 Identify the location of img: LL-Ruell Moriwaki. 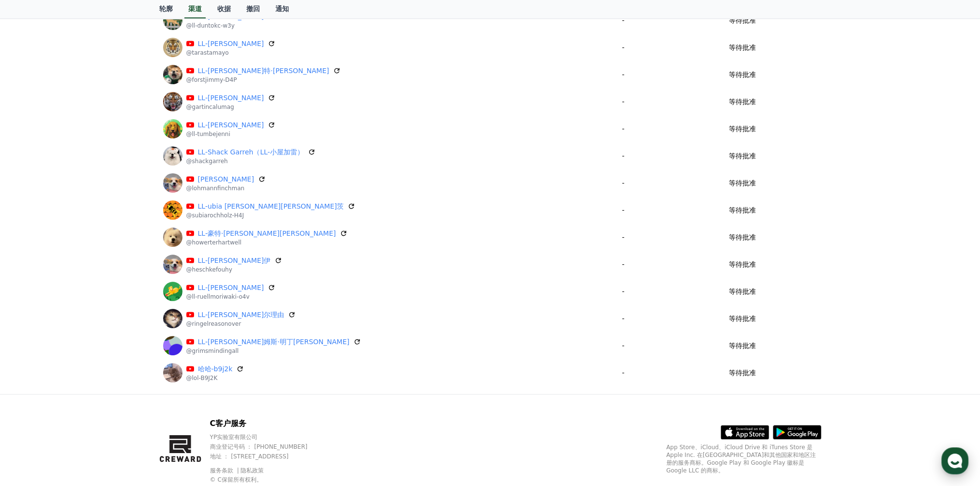
(173, 291).